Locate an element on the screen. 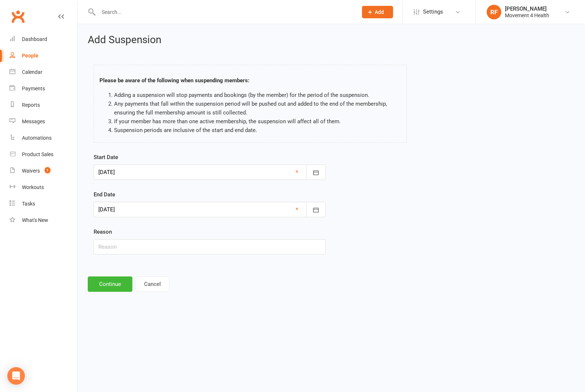 The height and width of the screenshot is (392, 585). a: Waivers 1 is located at coordinates (43, 171).